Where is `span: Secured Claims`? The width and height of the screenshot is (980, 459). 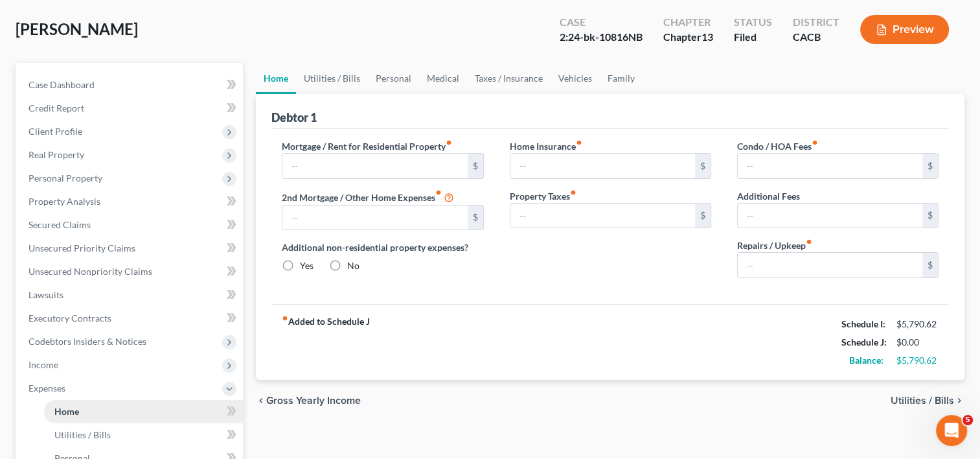 span: Secured Claims is located at coordinates (60, 224).